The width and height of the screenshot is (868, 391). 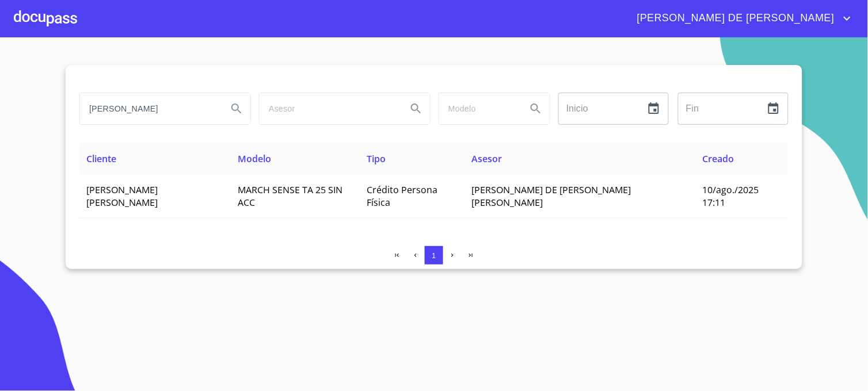 What do you see at coordinates (742, 19) in the screenshot?
I see `button: account of current user` at bounding box center [742, 19].